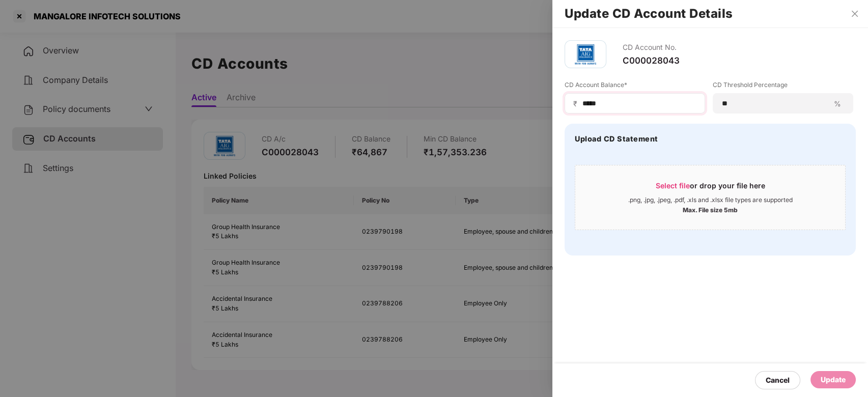 This screenshot has width=868, height=397. What do you see at coordinates (634, 86) in the screenshot?
I see `label: CD Account Balance*` at bounding box center [634, 86].